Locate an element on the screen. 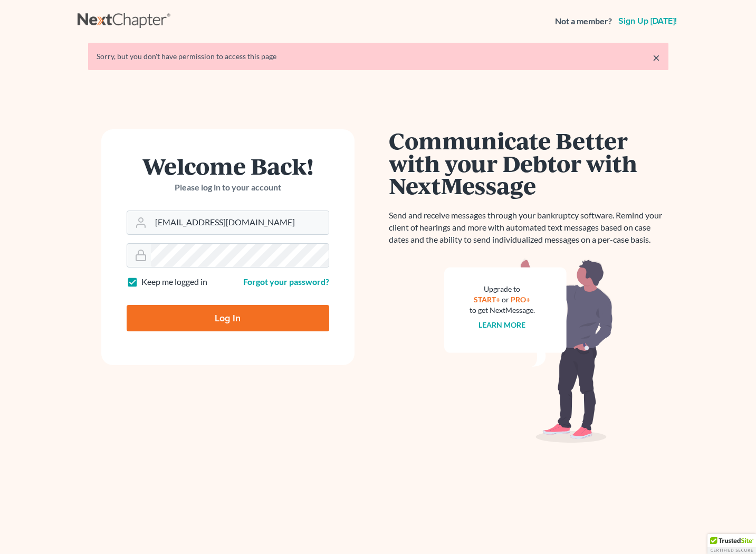 The width and height of the screenshot is (756, 554). div: TrustedSite Certified is located at coordinates (731, 544).